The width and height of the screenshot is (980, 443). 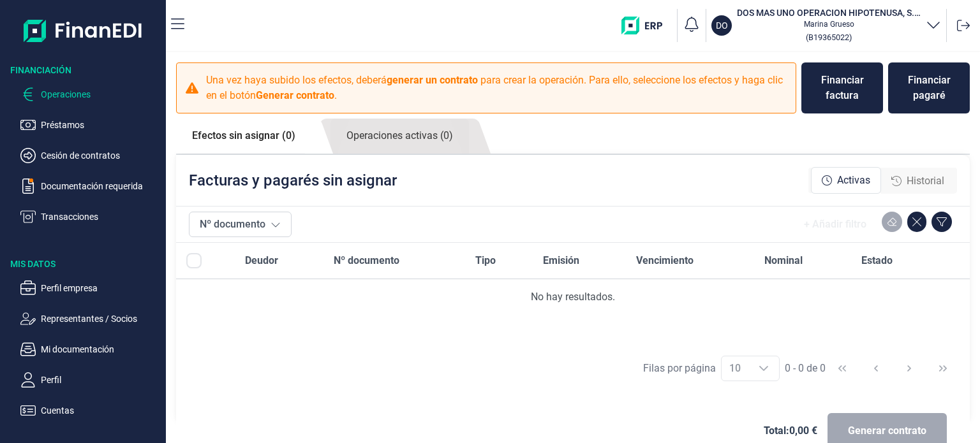 What do you see at coordinates (101, 411) in the screenshot?
I see `p: Cuentas` at bounding box center [101, 411].